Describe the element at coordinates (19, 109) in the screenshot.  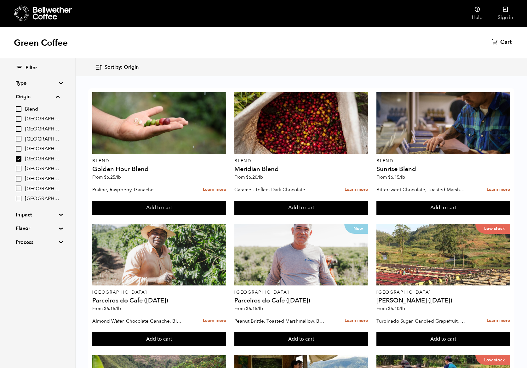
I see `input: Blend` at that location.